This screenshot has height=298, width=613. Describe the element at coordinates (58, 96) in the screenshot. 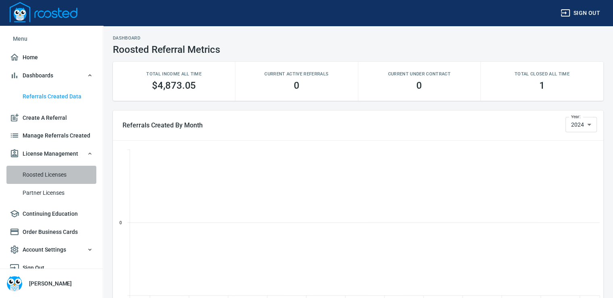

I see `span: Referrals Created Data` at that location.